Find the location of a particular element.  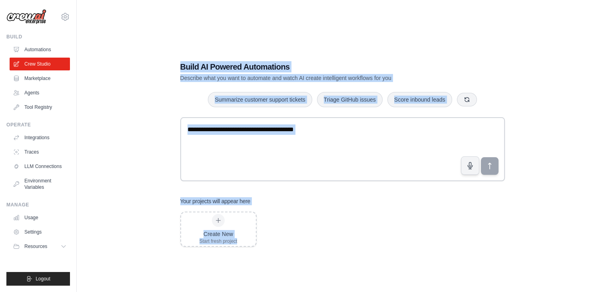

button: Summarize customer support tickets is located at coordinates (260, 100).